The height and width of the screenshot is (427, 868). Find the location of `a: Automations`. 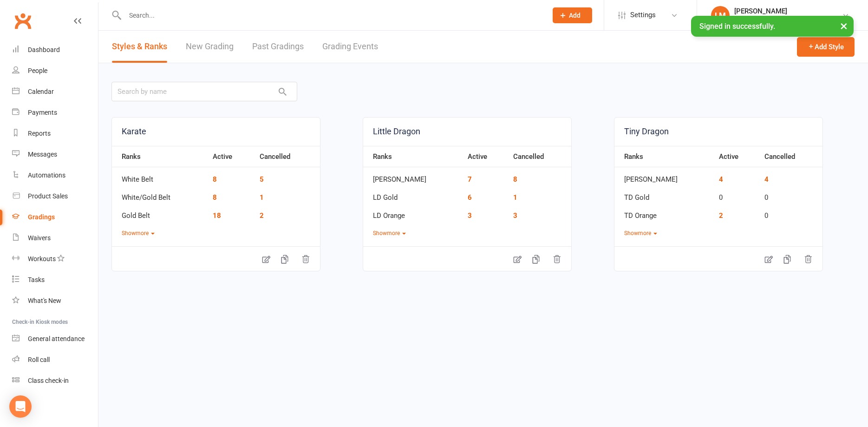

a: Automations is located at coordinates (54, 175).